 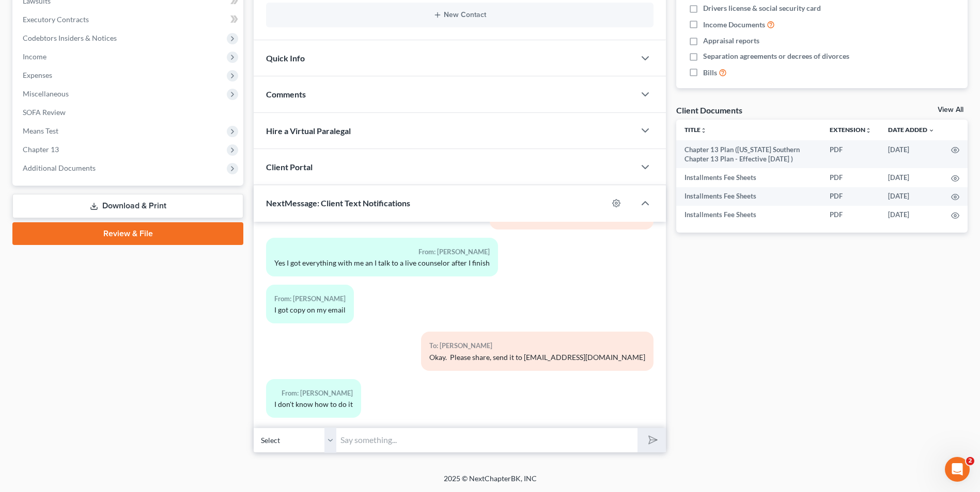 I want to click on span: Codebtors Insiders & Notices, so click(x=70, y=37).